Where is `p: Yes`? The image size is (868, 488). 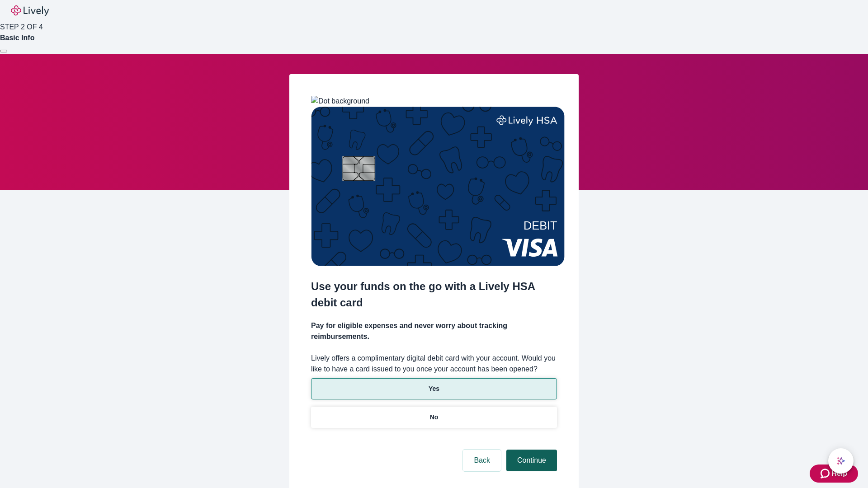
p: Yes is located at coordinates (434, 388).